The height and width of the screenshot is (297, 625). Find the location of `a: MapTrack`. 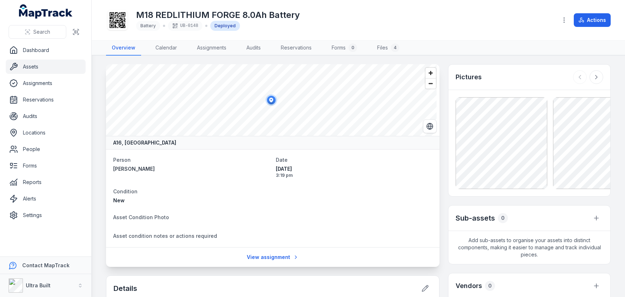

a: MapTrack is located at coordinates (46, 11).